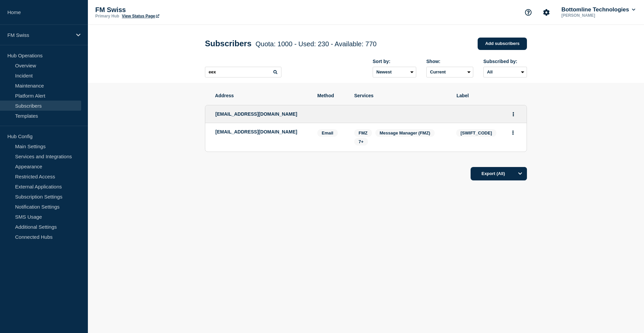 This screenshot has width=644, height=333. I want to click on button: Support, so click(528, 13).